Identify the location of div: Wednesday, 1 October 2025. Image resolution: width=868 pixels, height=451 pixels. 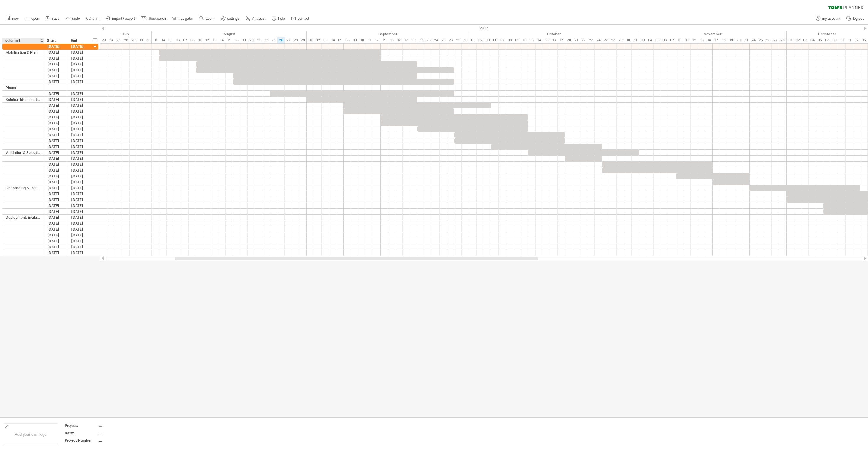
(473, 40).